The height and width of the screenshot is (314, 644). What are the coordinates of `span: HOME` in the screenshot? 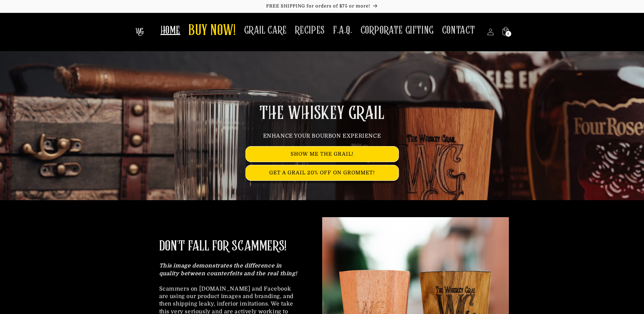 It's located at (170, 30).